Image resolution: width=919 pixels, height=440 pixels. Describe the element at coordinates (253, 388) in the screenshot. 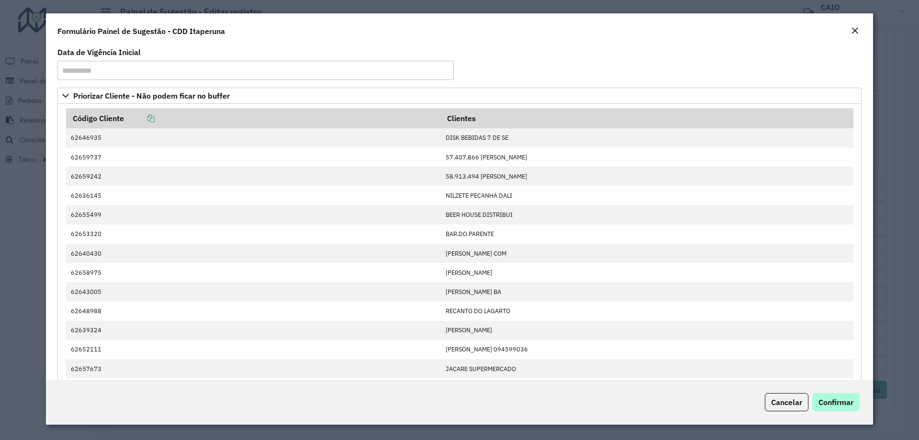

I see `td: 49646712` at that location.